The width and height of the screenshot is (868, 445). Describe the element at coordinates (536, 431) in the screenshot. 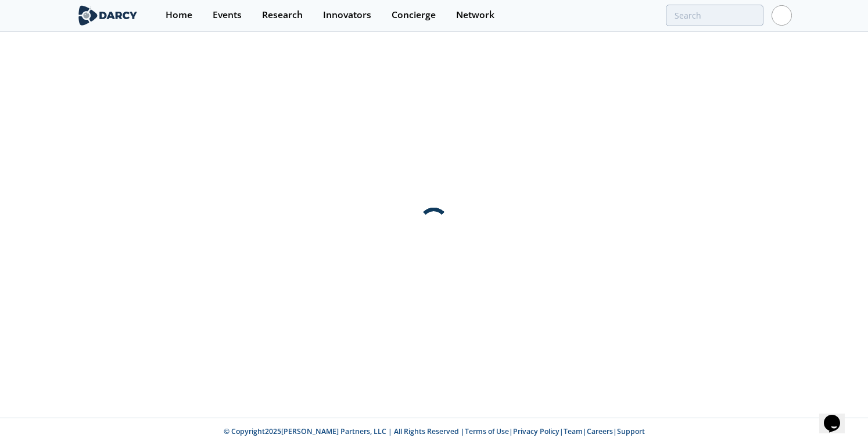

I see `a: Privacy Policy` at that location.